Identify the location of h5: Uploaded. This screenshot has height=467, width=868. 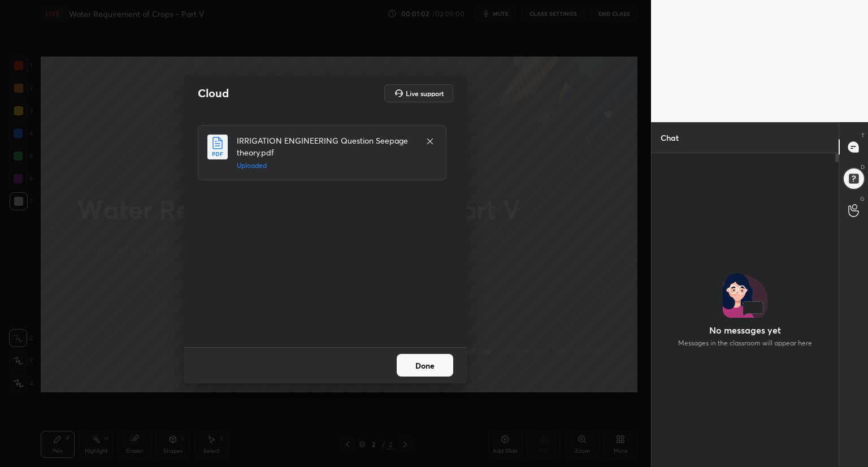
(325, 165).